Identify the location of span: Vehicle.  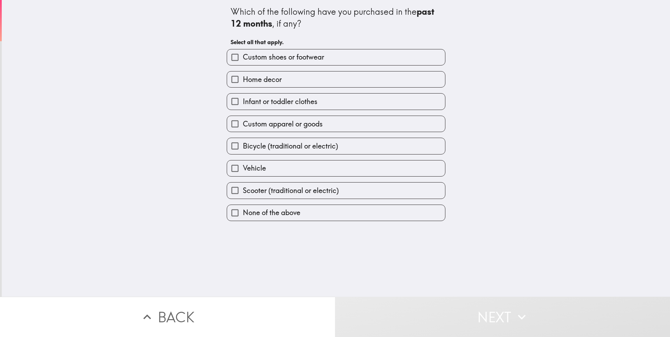
(254, 168).